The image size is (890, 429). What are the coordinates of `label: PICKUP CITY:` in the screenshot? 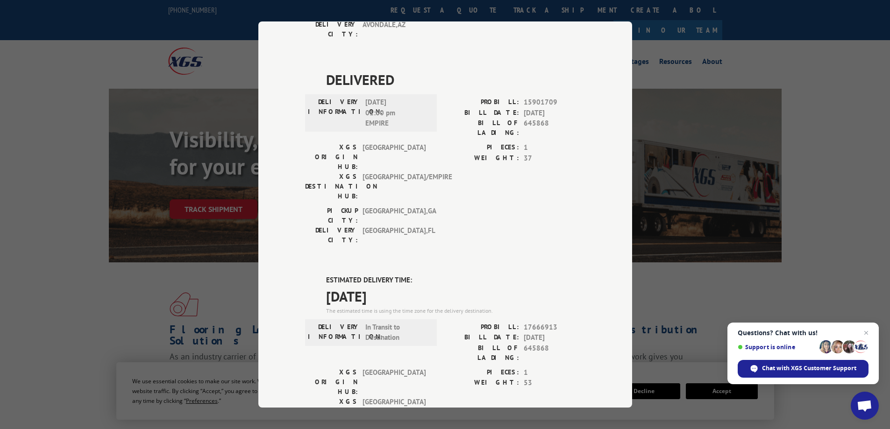 It's located at (331, 216).